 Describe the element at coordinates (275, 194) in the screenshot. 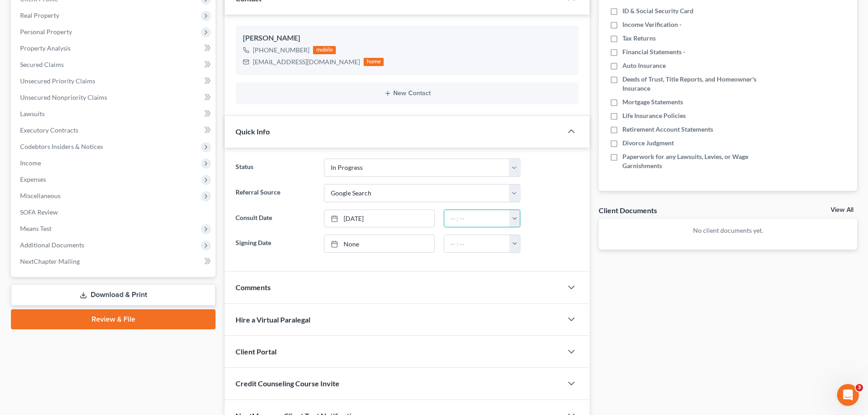

I see `label: Referral Source` at that location.